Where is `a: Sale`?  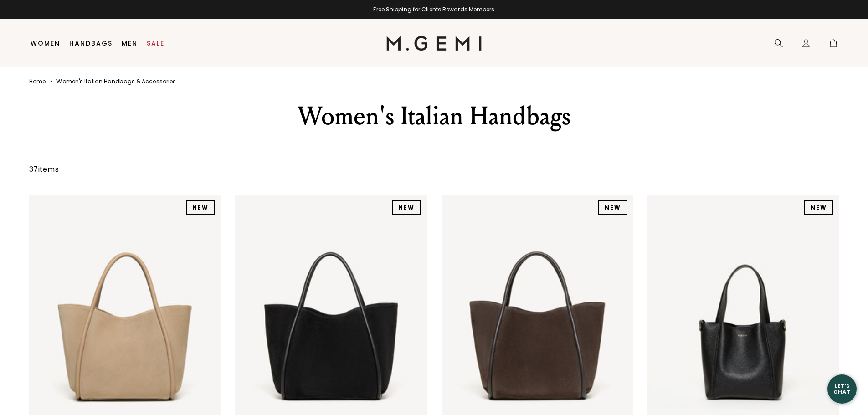
a: Sale is located at coordinates (156, 43).